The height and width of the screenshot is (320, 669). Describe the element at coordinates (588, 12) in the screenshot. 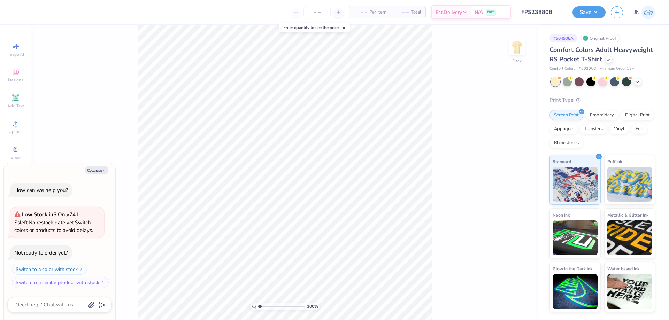

I see `button: Save` at that location.